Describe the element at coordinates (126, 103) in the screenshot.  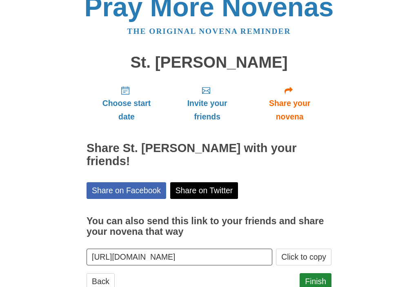
I see `a: Choose start date` at that location.